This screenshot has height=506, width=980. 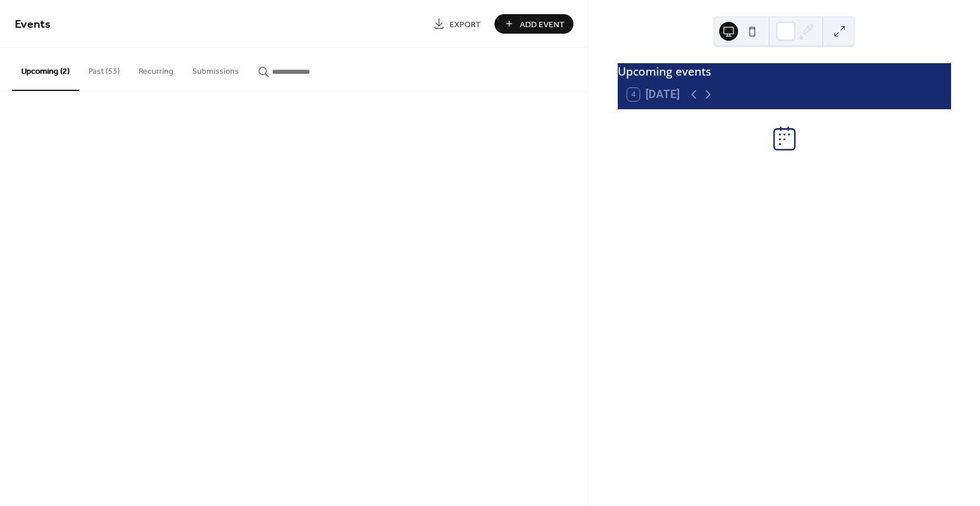 What do you see at coordinates (45, 69) in the screenshot?
I see `button: Upcoming (2)` at bounding box center [45, 69].